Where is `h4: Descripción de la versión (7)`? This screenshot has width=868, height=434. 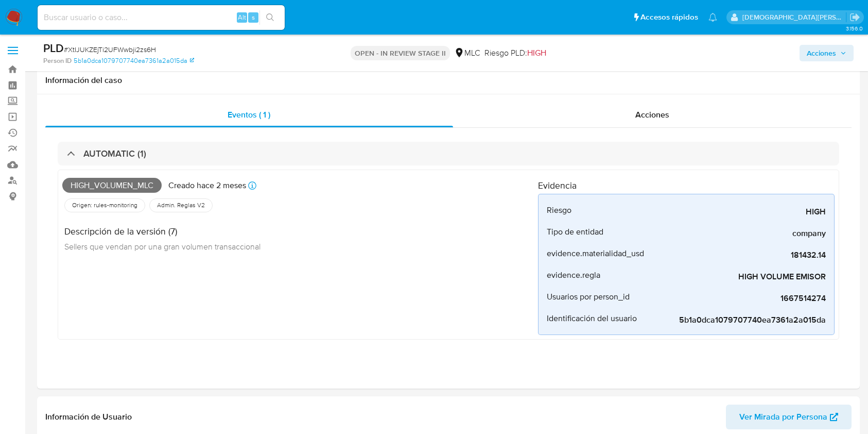
h4: Descripción de la versión (7) is located at coordinates (162, 232).